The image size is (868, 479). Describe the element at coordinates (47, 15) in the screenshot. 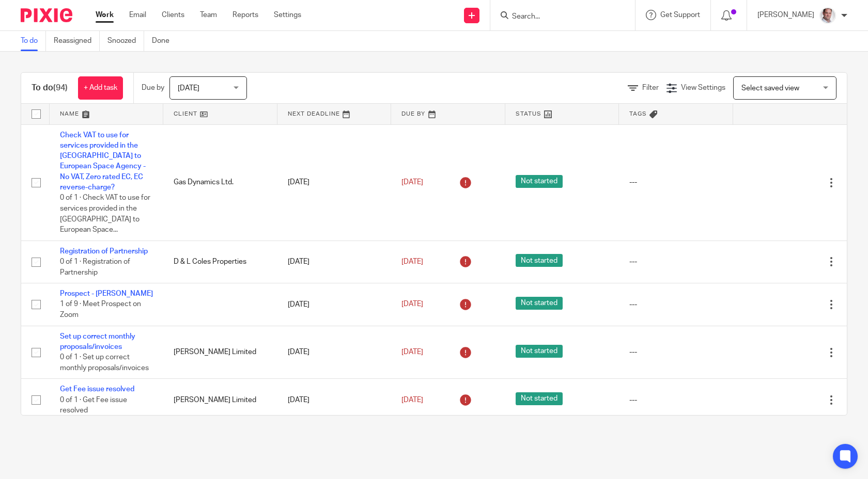

I see `img: Pixie` at that location.